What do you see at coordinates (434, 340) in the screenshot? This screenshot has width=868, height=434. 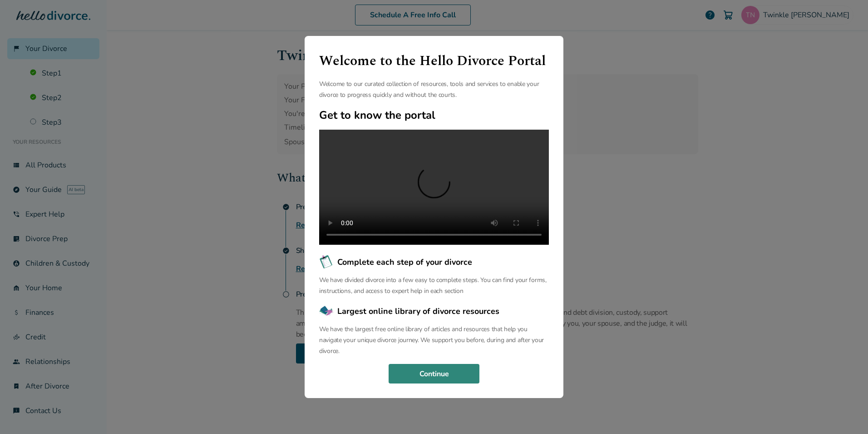 I see `p: We have the largest free online library of articles and resources that help you navigate your uni...` at bounding box center [434, 340].